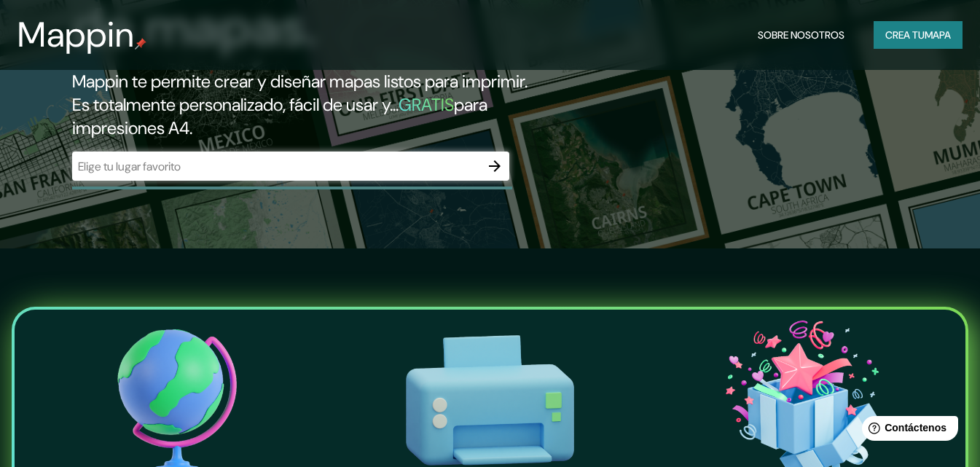 Image resolution: width=980 pixels, height=467 pixels. Describe the element at coordinates (905, 35) in the screenshot. I see `font: Crea tu` at that location.